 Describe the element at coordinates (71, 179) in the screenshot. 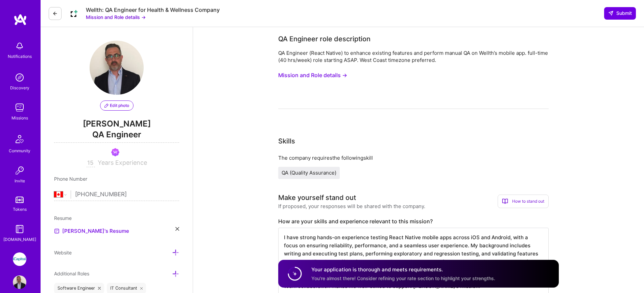

I see `span: Phone Number` at that location.